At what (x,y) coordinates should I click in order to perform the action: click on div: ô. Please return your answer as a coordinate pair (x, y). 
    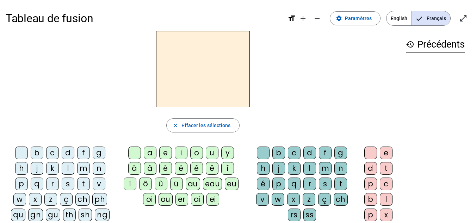
    Looking at the image, I should click on (145, 184).